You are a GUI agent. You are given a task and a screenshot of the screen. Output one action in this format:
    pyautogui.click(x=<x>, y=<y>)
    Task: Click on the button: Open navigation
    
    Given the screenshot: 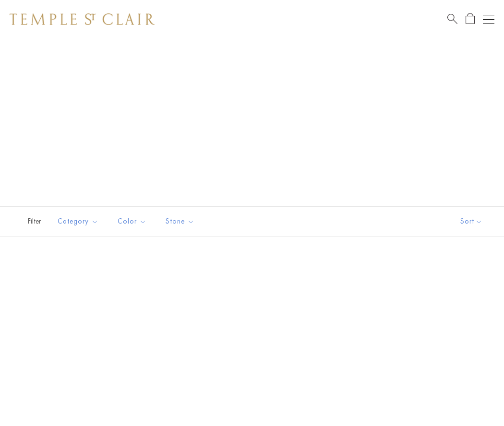 What is the action you would take?
    pyautogui.click(x=488, y=19)
    